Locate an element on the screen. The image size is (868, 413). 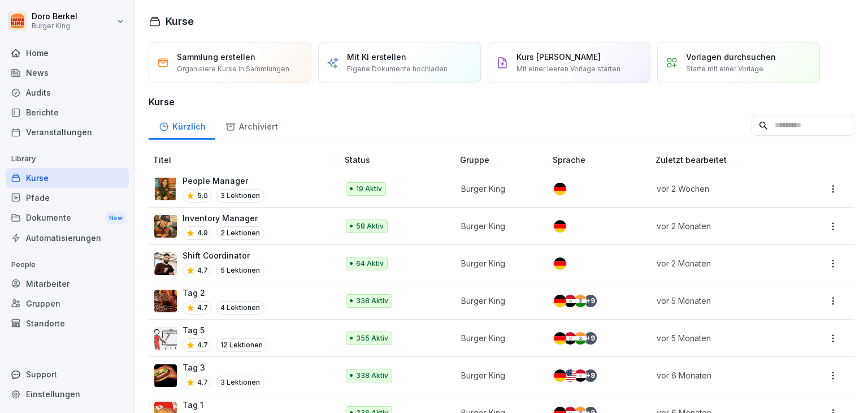
p: Mit einer leeren Vorlage starten is located at coordinates (568, 69).